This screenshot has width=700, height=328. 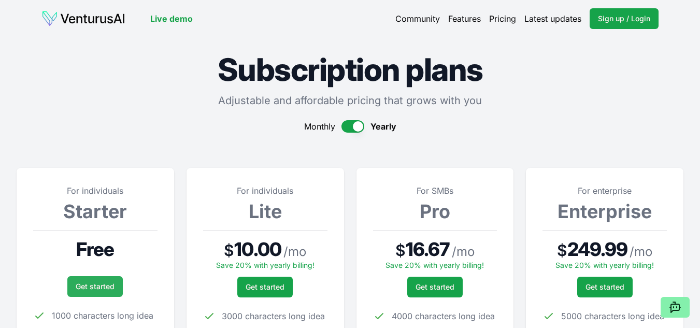 I want to click on span: Monthly, so click(x=319, y=126).